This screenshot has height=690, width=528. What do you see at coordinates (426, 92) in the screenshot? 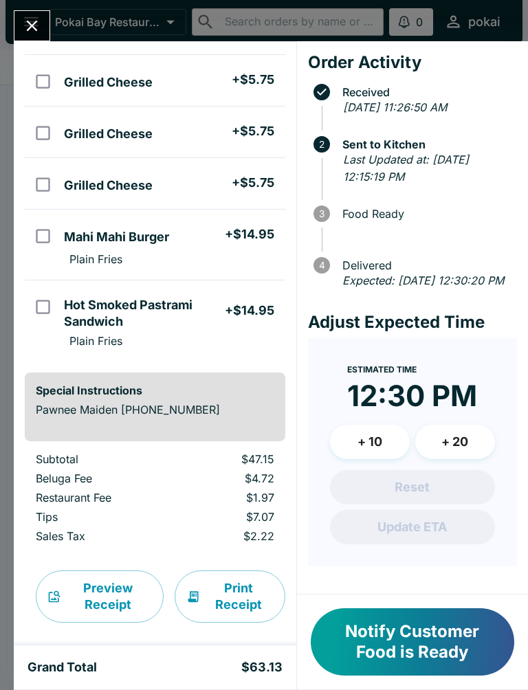
I see `span: Received` at bounding box center [426, 92].